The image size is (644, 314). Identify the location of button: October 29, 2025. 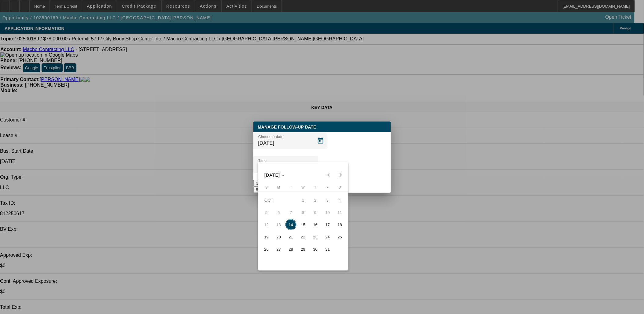
(303, 249).